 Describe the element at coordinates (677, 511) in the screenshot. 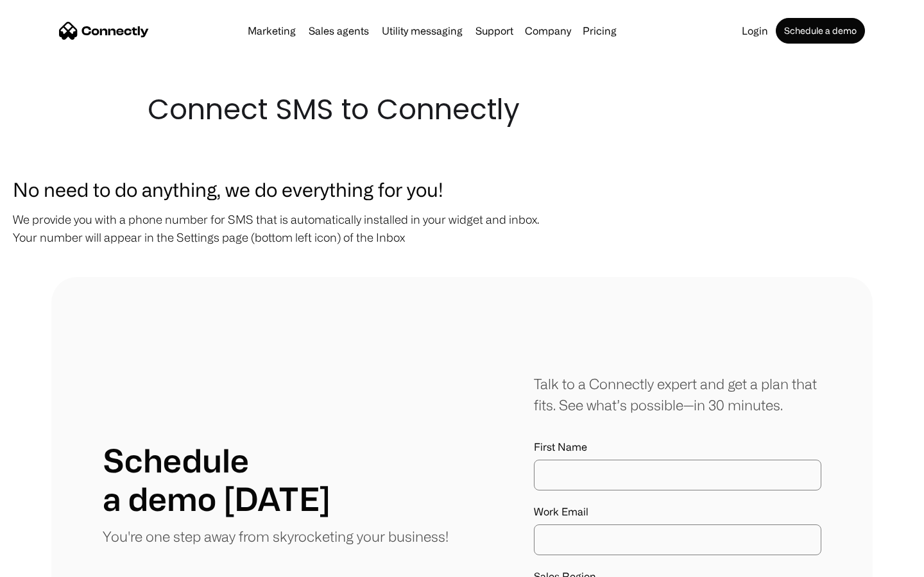

I see `label: Work Email` at that location.